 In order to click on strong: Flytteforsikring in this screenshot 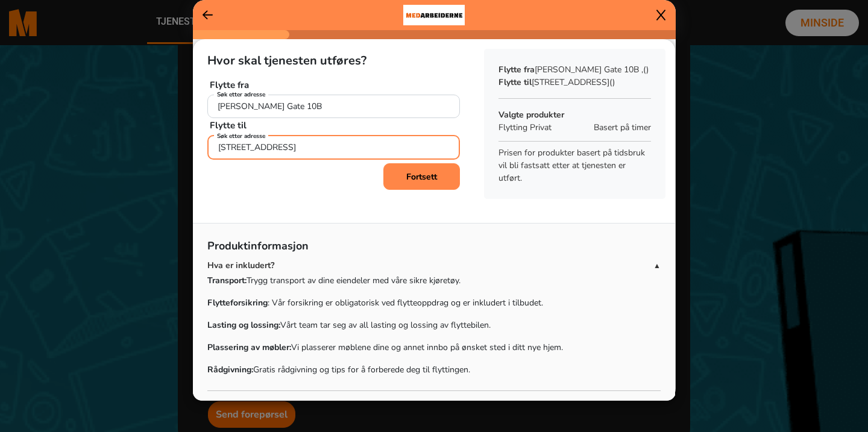, I will do `click(238, 303)`.